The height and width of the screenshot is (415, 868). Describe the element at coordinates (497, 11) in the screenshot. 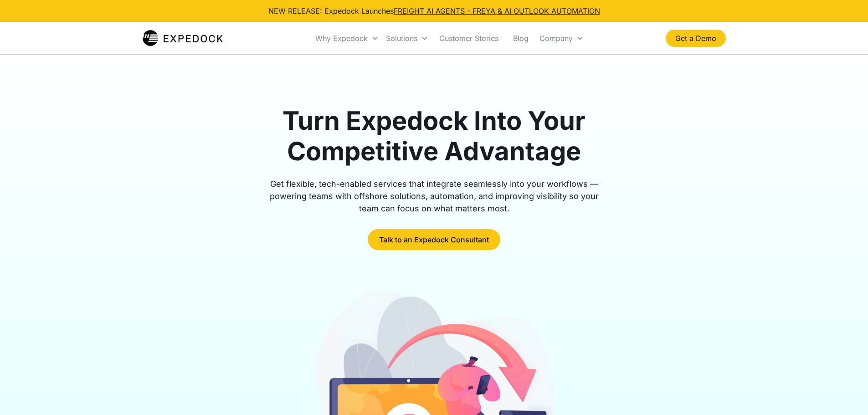

I see `a: FREIGHT AI AGENTS - FREYA & AI OUTLOOK AUTOMATION` at that location.